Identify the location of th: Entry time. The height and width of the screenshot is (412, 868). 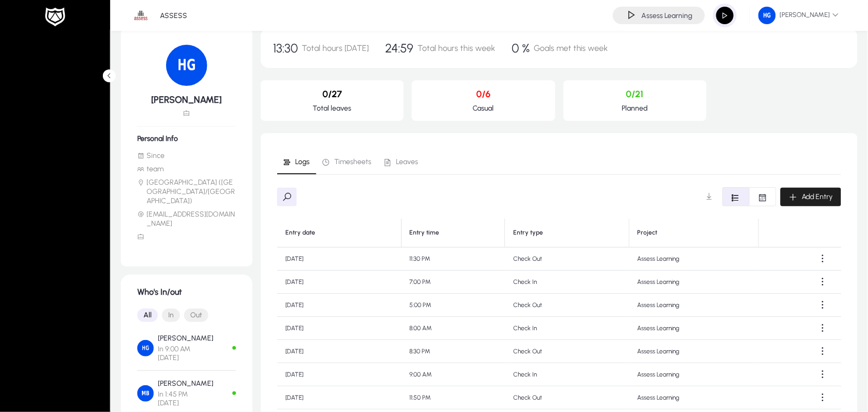
(454, 233).